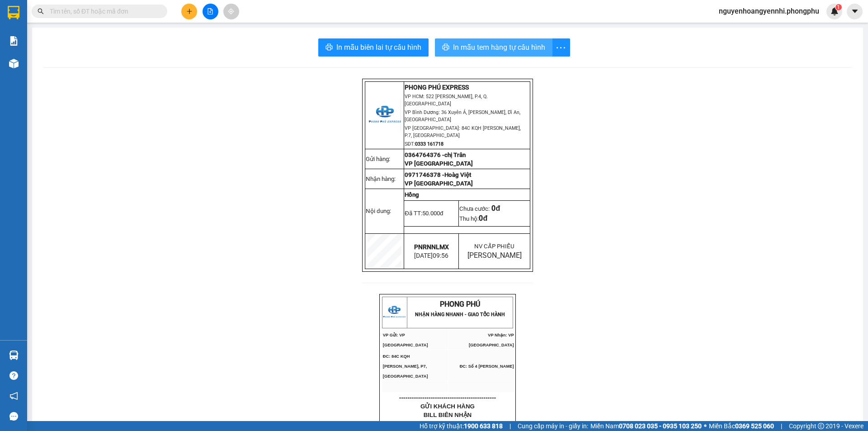 This screenshot has width=868, height=431. I want to click on span: question-circle, so click(14, 376).